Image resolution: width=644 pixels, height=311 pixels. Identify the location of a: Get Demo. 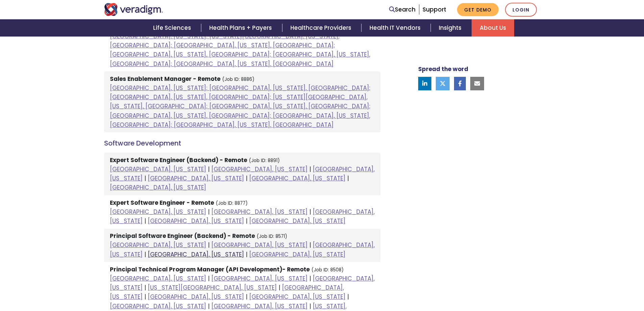
(478, 9).